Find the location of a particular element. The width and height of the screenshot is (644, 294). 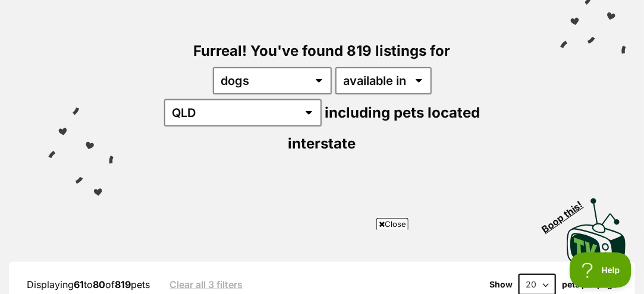

span: Boop this! is located at coordinates (567, 213).